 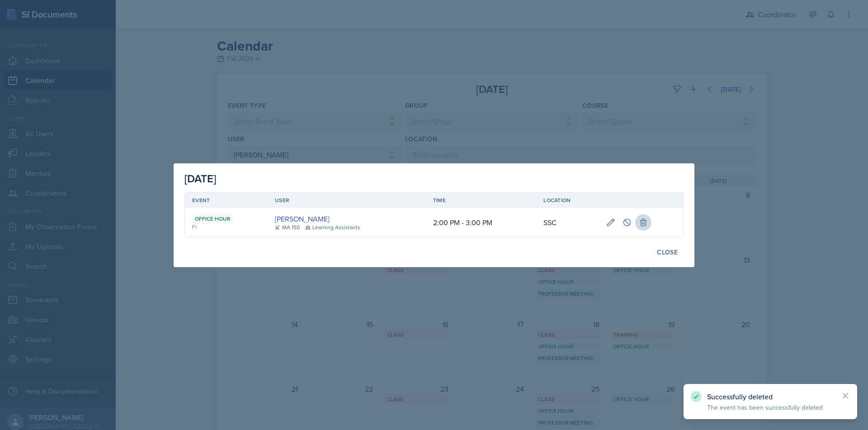 I want to click on td: SSC, so click(x=568, y=223).